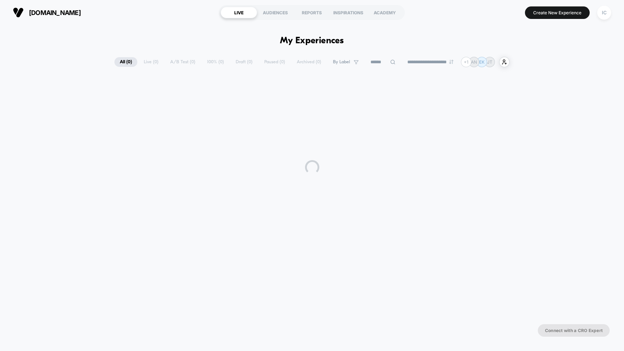  What do you see at coordinates (239, 13) in the screenshot?
I see `div: LIVE` at bounding box center [239, 13].